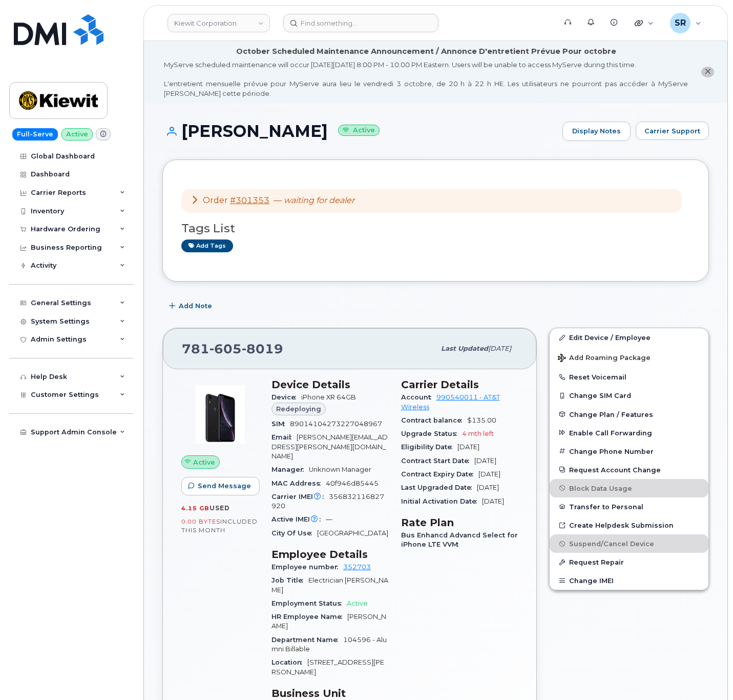 This screenshot has width=733, height=700. What do you see at coordinates (220, 507) in the screenshot?
I see `span: used` at bounding box center [220, 507].